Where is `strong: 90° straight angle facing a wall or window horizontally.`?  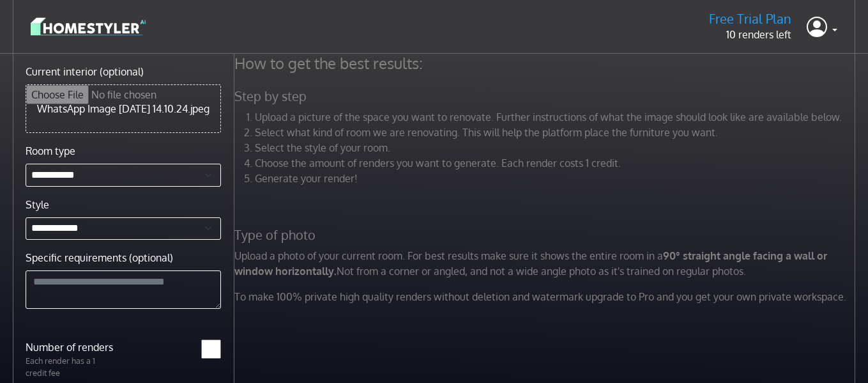 strong: 90° straight angle facing a wall or window horizontally. is located at coordinates (531, 263).